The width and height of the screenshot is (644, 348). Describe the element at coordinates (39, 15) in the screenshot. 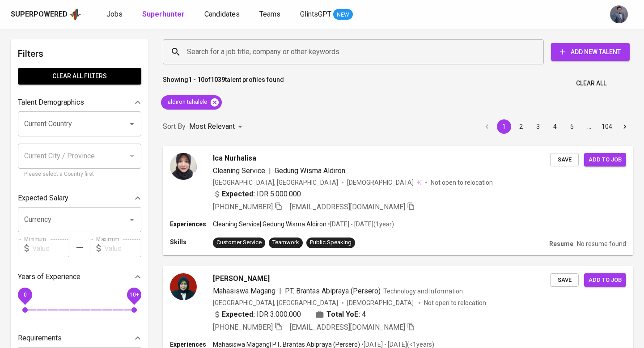

I see `div: Superpowered` at that location.